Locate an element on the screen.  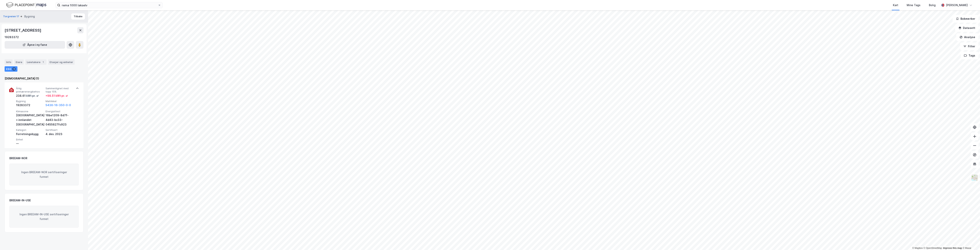
div: Etasjer og enheter is located at coordinates (61, 62).